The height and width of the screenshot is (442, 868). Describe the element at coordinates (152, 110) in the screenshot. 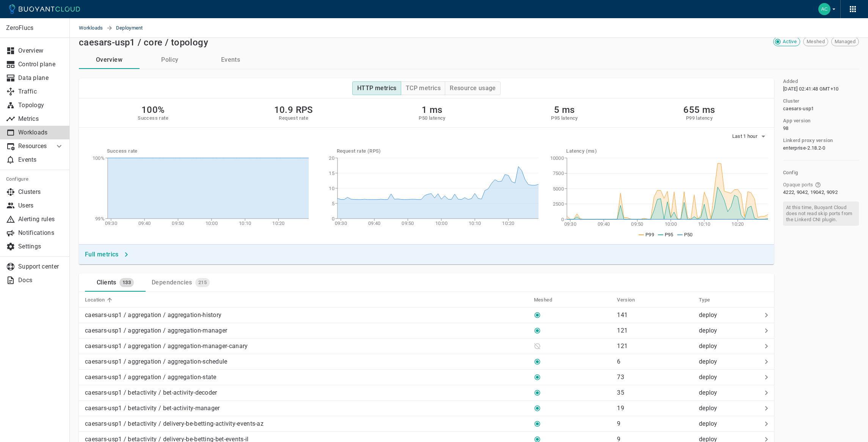

I see `h2: 100%` at that location.